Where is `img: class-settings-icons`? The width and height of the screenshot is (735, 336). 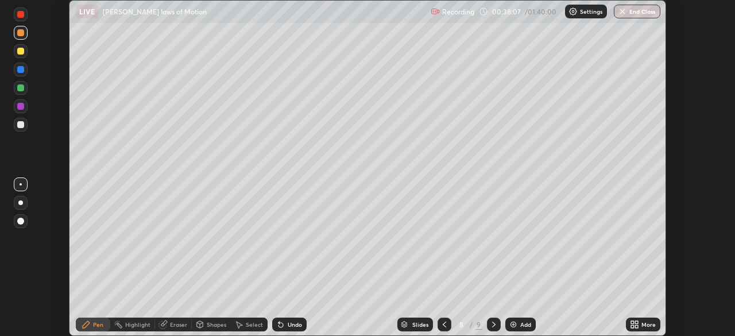 img: class-settings-icons is located at coordinates (573, 11).